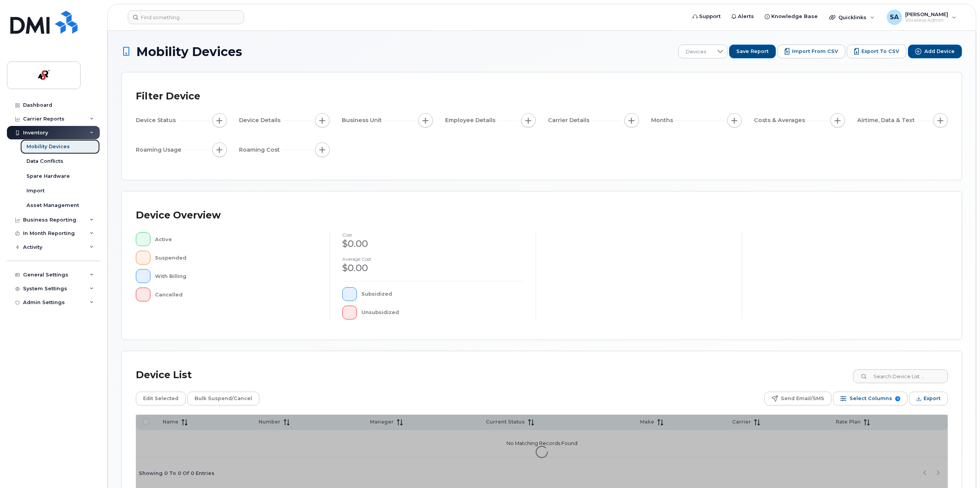 Image resolution: width=980 pixels, height=488 pixels. What do you see at coordinates (662, 120) in the screenshot?
I see `span: Months` at bounding box center [662, 120].